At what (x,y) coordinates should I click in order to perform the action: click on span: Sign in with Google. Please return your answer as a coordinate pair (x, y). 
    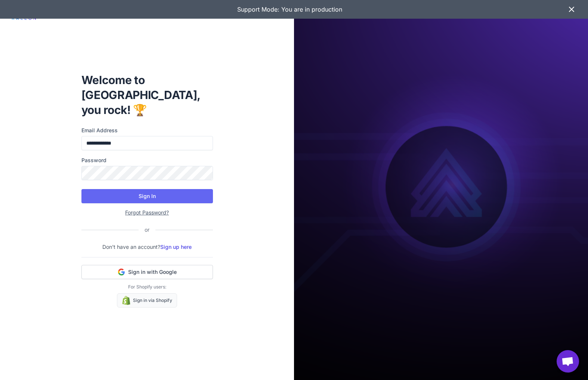
    Looking at the image, I should click on (152, 272).